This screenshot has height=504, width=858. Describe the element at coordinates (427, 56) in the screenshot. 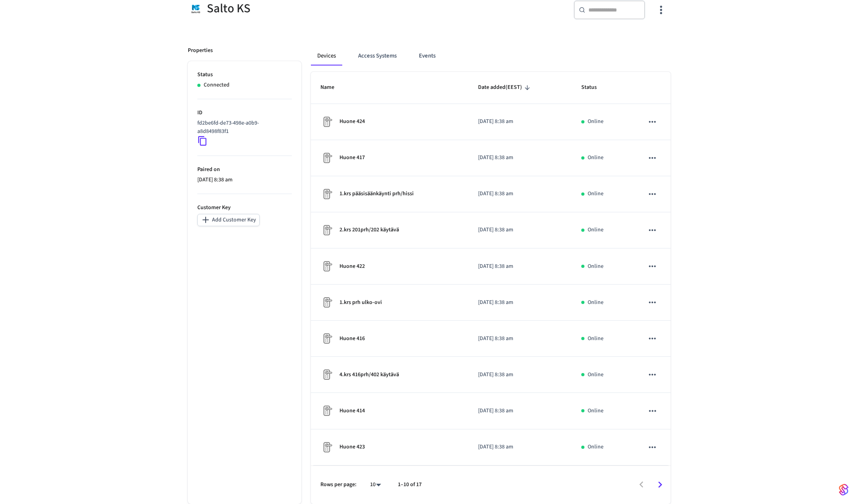

I see `button: Events` at that location.